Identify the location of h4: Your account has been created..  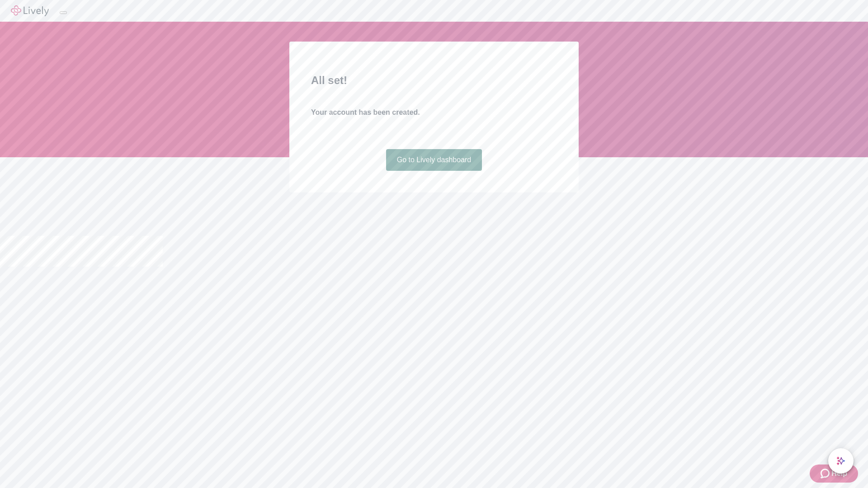
(434, 112).